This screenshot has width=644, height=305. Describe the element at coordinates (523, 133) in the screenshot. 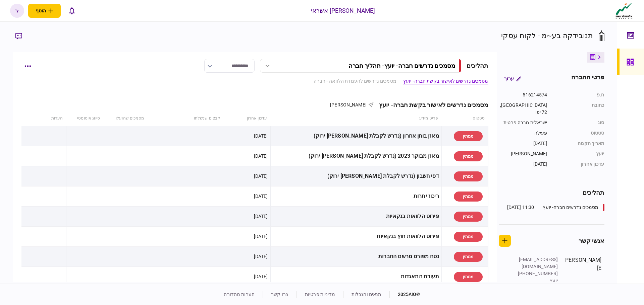

I see `div: פעילה` at that location.